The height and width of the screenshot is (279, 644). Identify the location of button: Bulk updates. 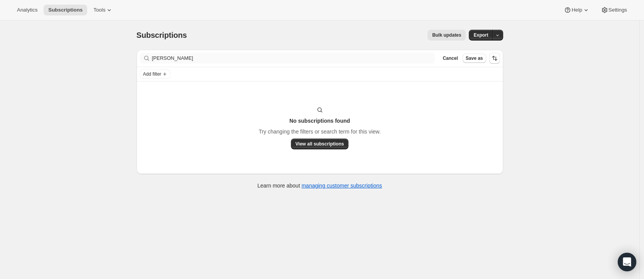
(447, 35).